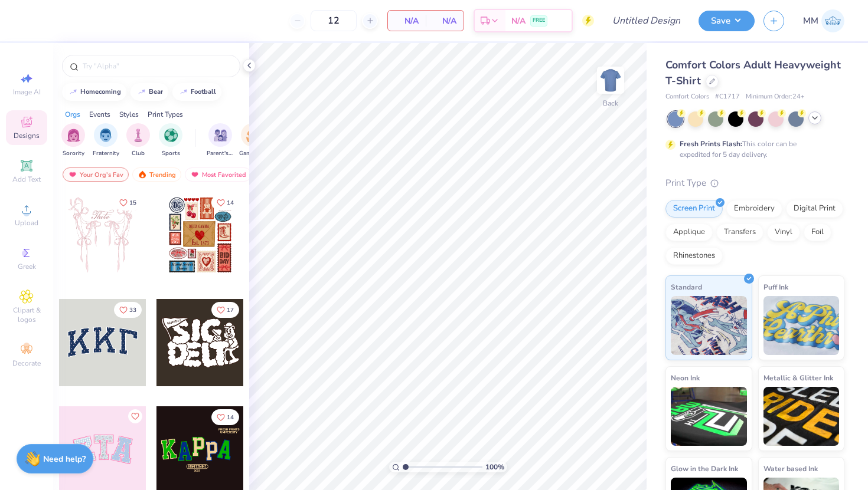 The height and width of the screenshot is (490, 868). I want to click on span: Decorate, so click(27, 363).